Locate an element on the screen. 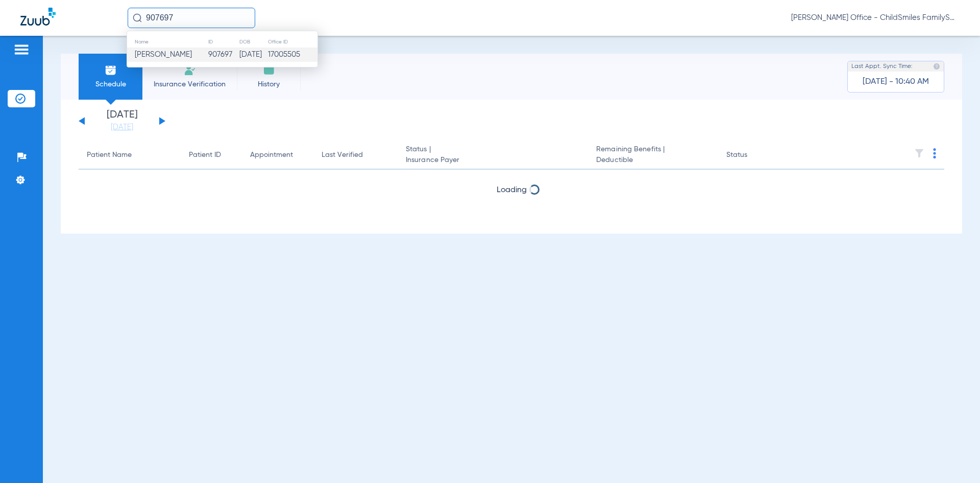  img: Schedule is located at coordinates (111, 70).